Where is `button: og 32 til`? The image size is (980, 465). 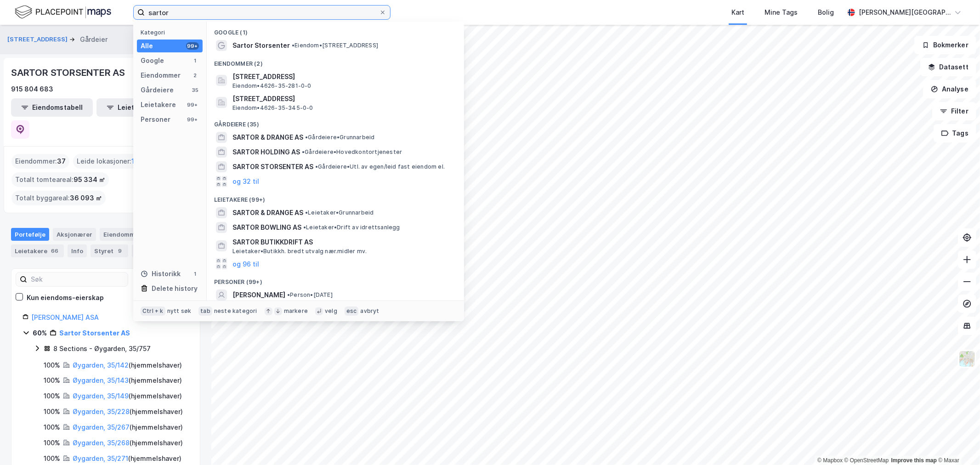
button: og 32 til is located at coordinates (246, 182).